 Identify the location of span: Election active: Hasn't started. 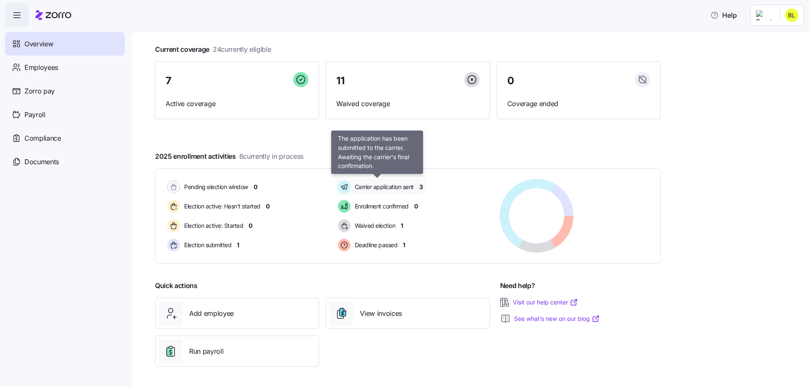
(221, 206).